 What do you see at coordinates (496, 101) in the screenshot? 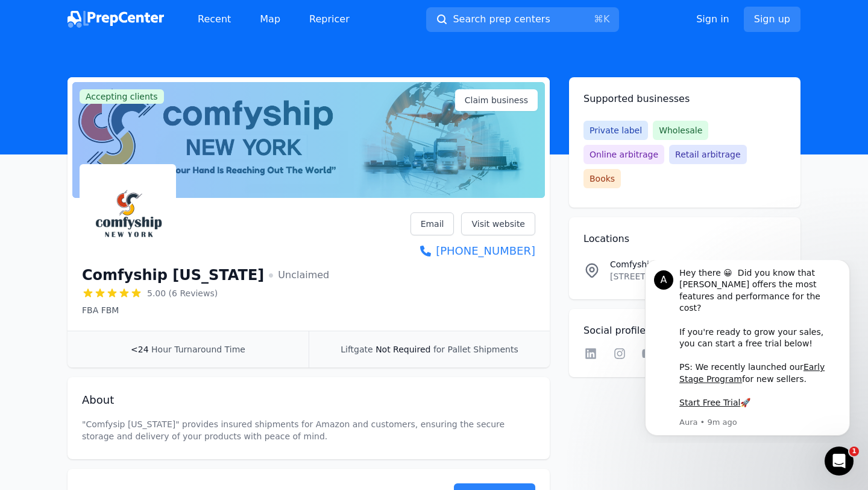
I see `span: Claim` at bounding box center [496, 101].